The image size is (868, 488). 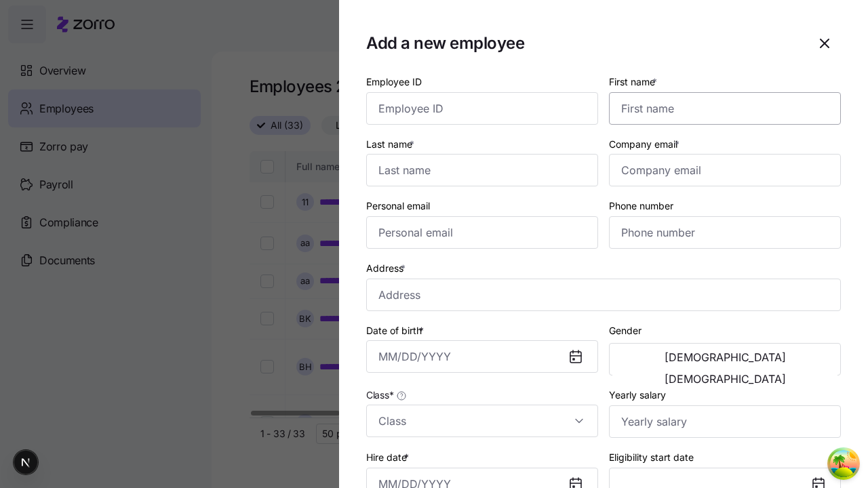 I want to click on label: Address, so click(x=387, y=268).